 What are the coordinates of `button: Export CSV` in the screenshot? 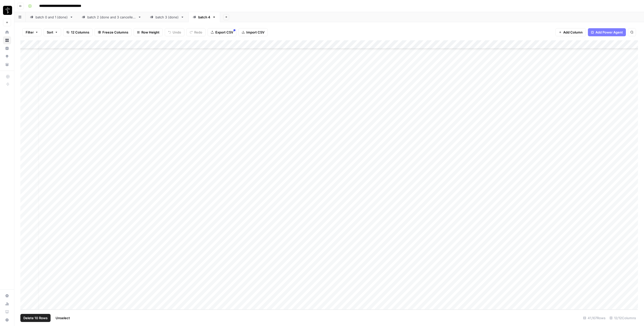 It's located at (222, 32).